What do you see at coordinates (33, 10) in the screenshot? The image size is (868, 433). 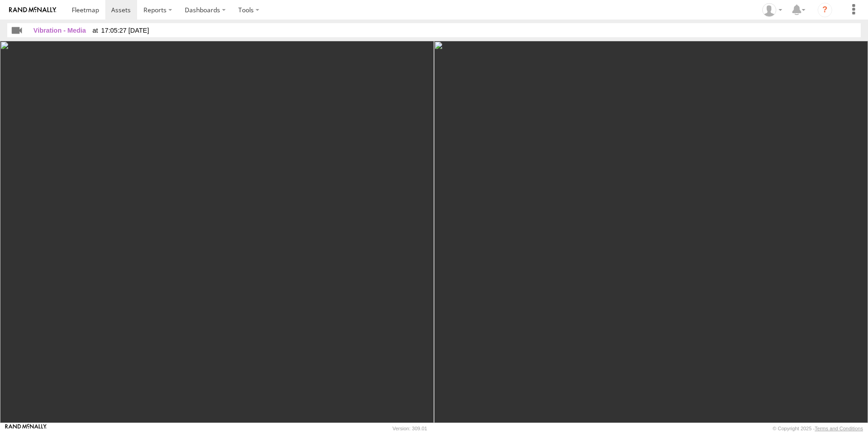 I see `img: rand-logo.svg` at bounding box center [33, 10].